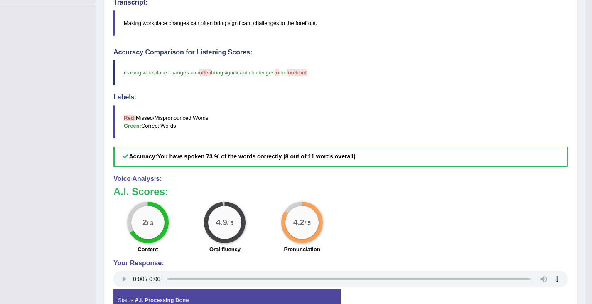 The image size is (592, 304). Describe the element at coordinates (297, 72) in the screenshot. I see `span: forefront` at that location.